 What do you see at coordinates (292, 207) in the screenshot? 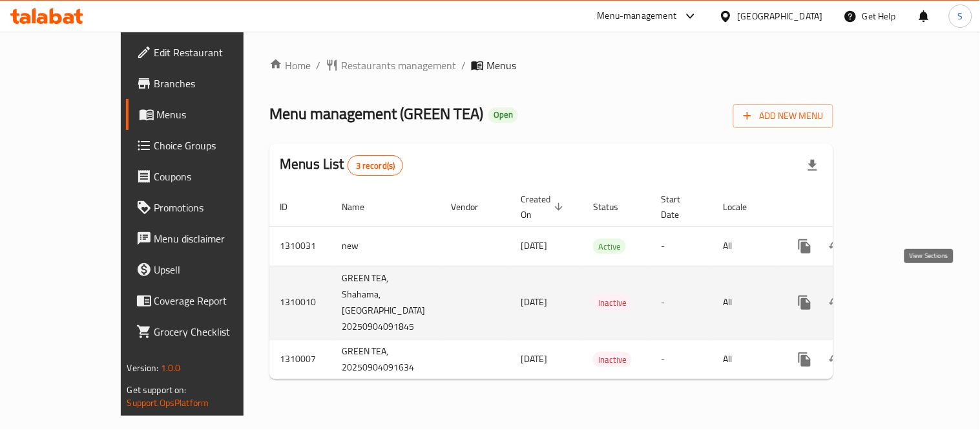
I see `span: ID` at bounding box center [292, 207].